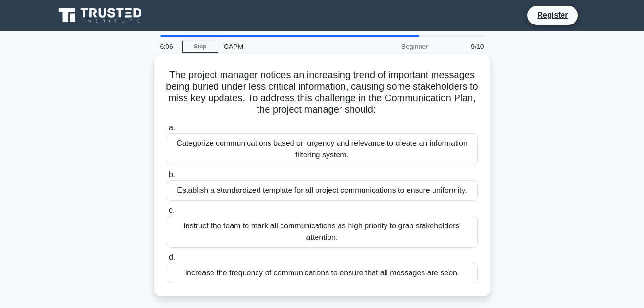 The image size is (644, 308). What do you see at coordinates (322, 149) in the screenshot?
I see `div: Categorize communications based on urgency and relevance to create an information filtering system.` at bounding box center [322, 149].